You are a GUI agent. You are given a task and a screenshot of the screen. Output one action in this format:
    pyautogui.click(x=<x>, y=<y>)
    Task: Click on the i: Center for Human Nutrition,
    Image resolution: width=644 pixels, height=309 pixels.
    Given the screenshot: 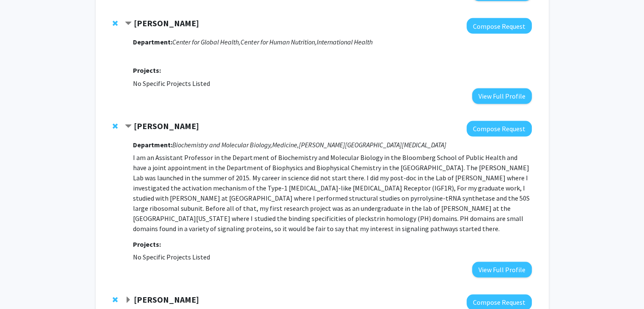 What is the action you would take?
    pyautogui.click(x=278, y=42)
    